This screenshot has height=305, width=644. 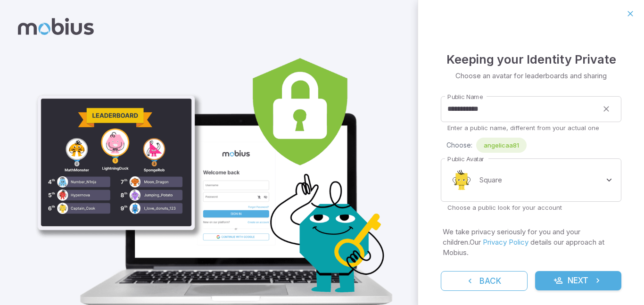 I want to click on p: Choose a public look for your account, so click(x=531, y=207).